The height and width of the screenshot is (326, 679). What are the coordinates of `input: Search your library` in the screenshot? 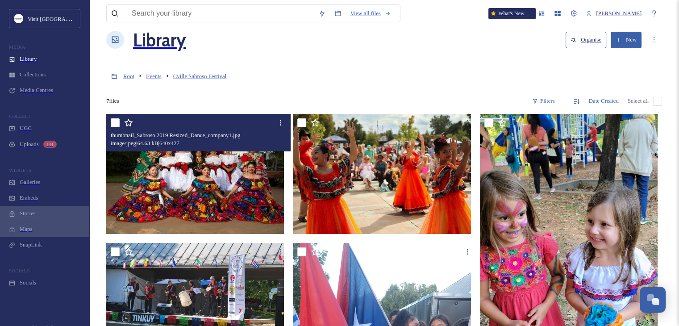 It's located at (221, 13).